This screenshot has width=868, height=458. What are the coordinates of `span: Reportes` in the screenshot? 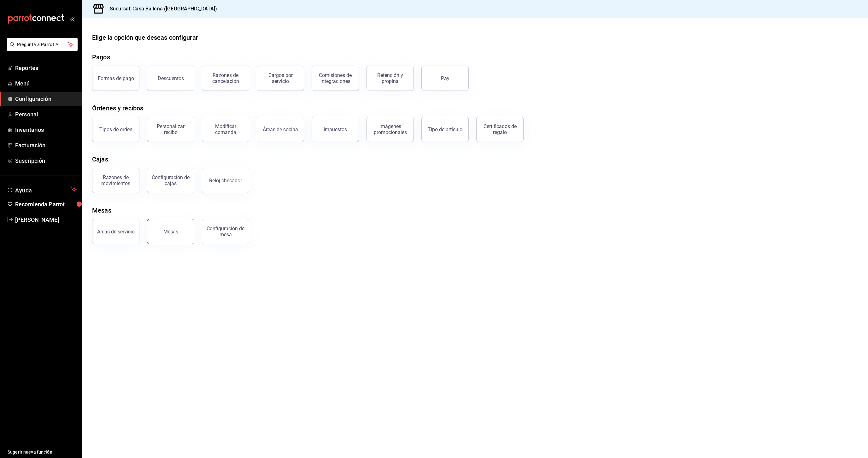 It's located at (46, 68).